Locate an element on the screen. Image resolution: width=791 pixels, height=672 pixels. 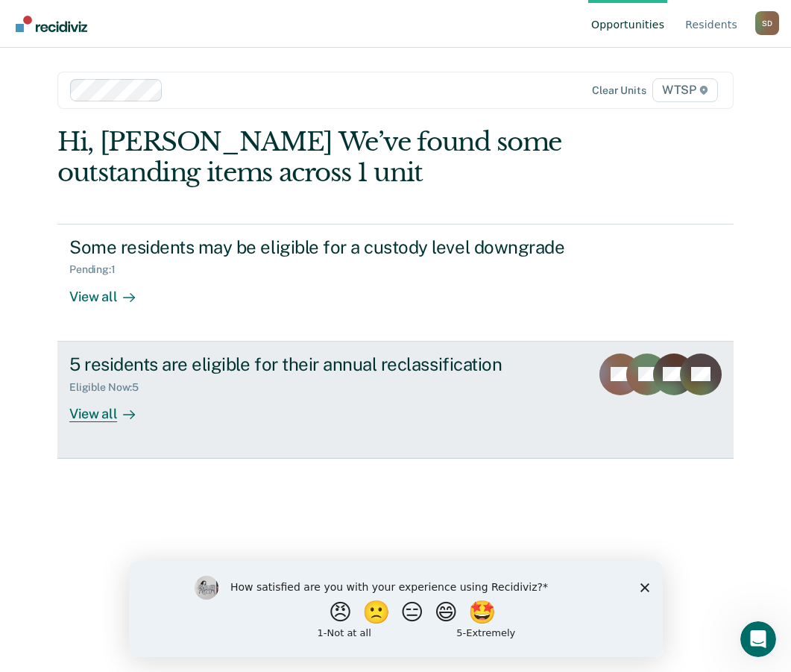
button: 5 is located at coordinates (354, 51).